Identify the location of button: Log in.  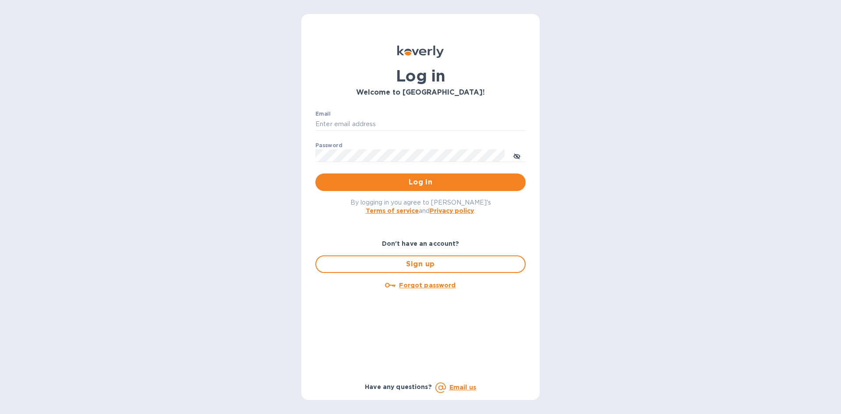
(420, 182).